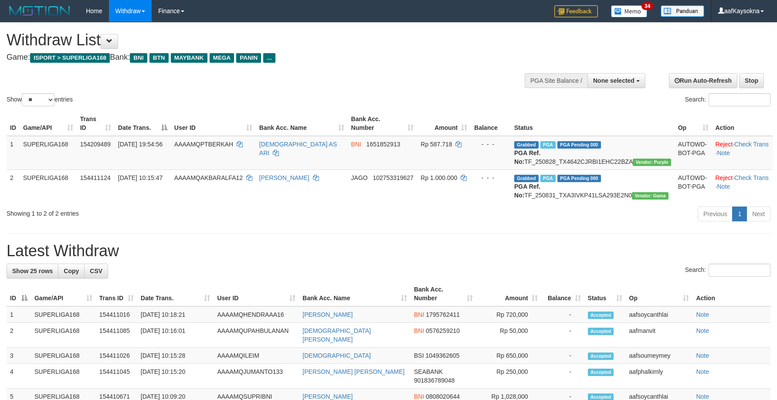  Describe the element at coordinates (248, 58) in the screenshot. I see `span: PANIN` at that location.